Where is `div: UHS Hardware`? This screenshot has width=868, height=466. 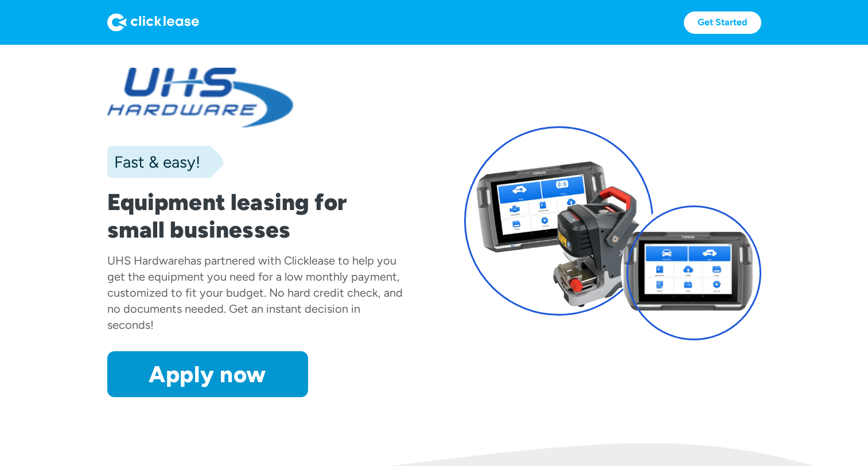 div: UHS Hardware is located at coordinates (146, 260).